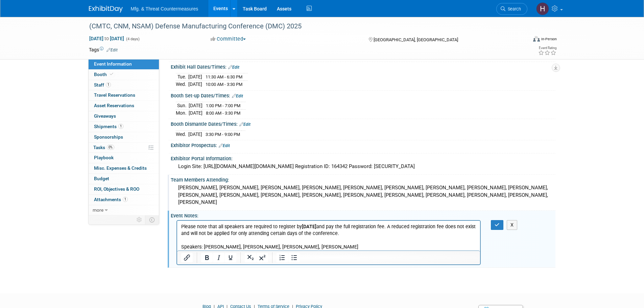  What do you see at coordinates (165, 9) in the screenshot?
I see `span: Mfg. & Threat Countermeasures` at bounding box center [165, 9].